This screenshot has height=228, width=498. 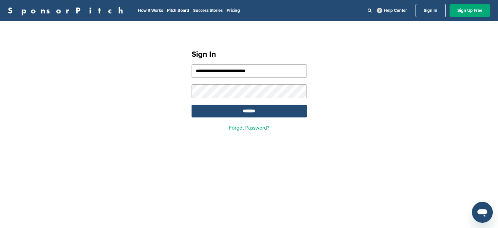 I want to click on a: Pitch Board, so click(x=178, y=10).